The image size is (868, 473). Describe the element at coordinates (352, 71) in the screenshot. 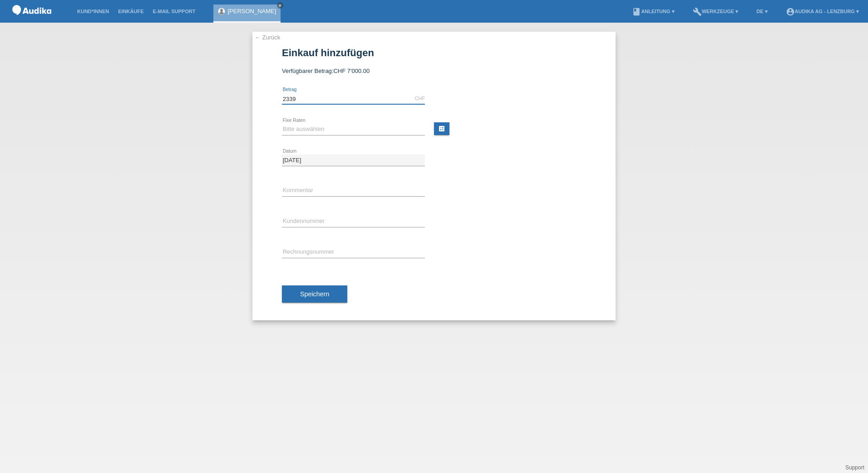

I see `span: CHF 7'000.00` at that location.